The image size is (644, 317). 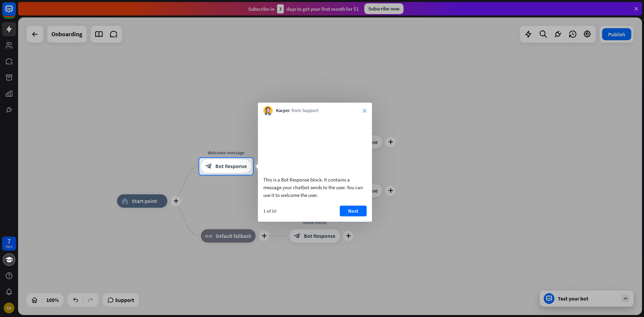 I want to click on span: from Support, so click(x=305, y=110).